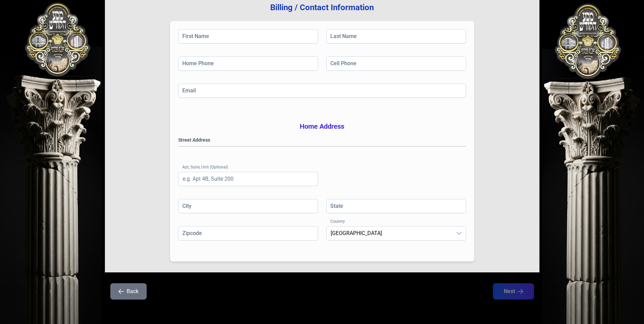 The height and width of the screenshot is (324, 644). Describe the element at coordinates (459, 233) in the screenshot. I see `div: dropdown trigger` at that location.